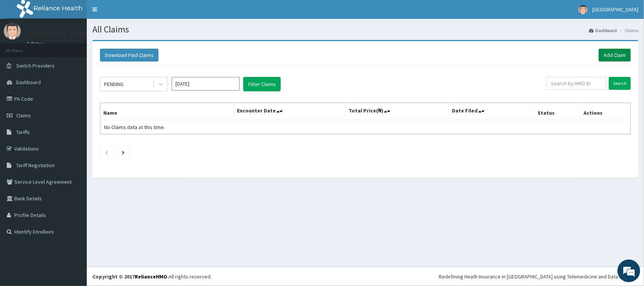  I want to click on span: Dashboard, so click(28, 82).